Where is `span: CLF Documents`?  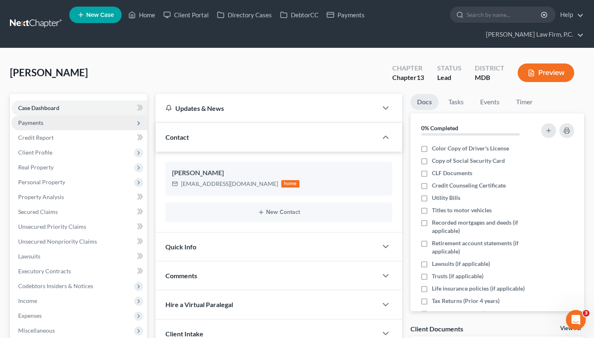
span: CLF Documents is located at coordinates (452, 173).